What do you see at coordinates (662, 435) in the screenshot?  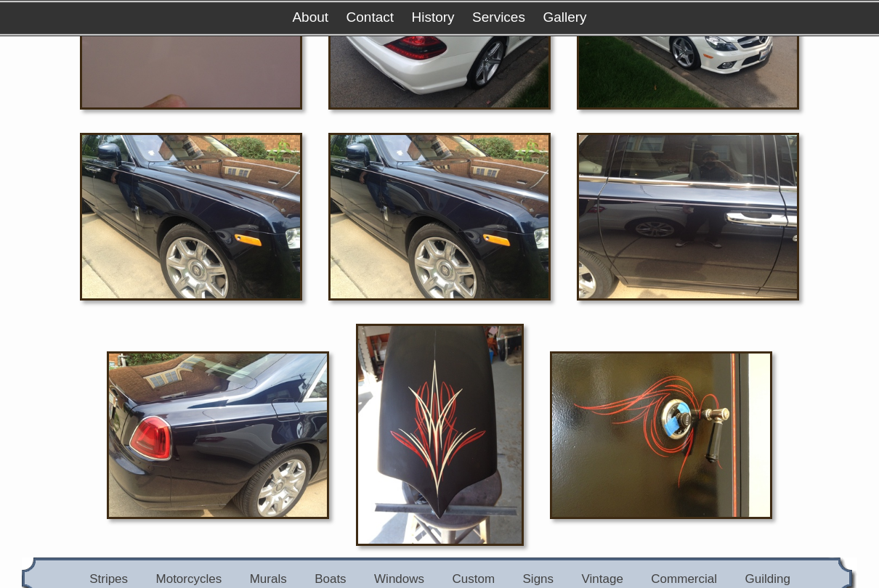 I see `img: 29305.JPG` at bounding box center [662, 435].